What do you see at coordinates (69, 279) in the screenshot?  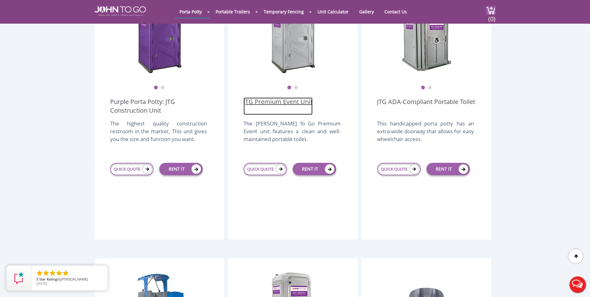 I see `span: by` at bounding box center [69, 279].